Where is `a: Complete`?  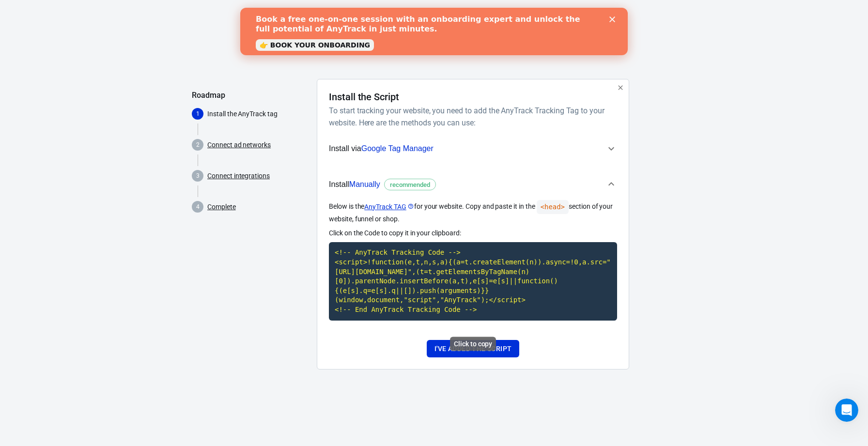 a: Complete is located at coordinates (222, 207).